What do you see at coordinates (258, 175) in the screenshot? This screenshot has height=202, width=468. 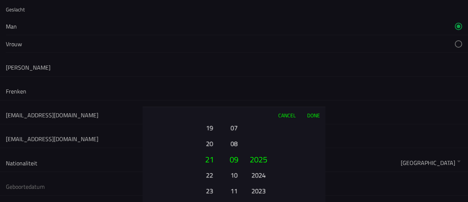 I see `button: 2024` at bounding box center [258, 175].